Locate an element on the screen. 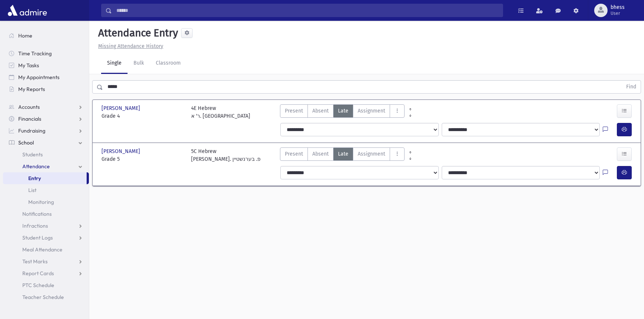 The height and width of the screenshot is (319, 644). span: Time Tracking is located at coordinates (35, 54).